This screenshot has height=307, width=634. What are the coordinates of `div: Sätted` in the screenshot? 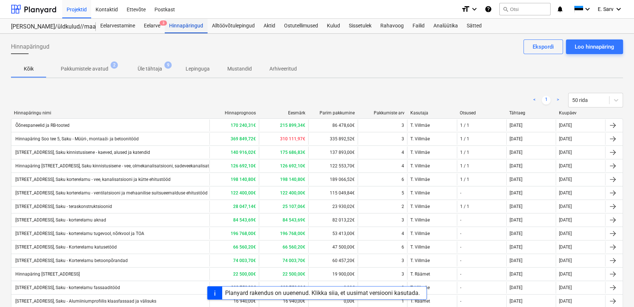 It's located at (474, 26).